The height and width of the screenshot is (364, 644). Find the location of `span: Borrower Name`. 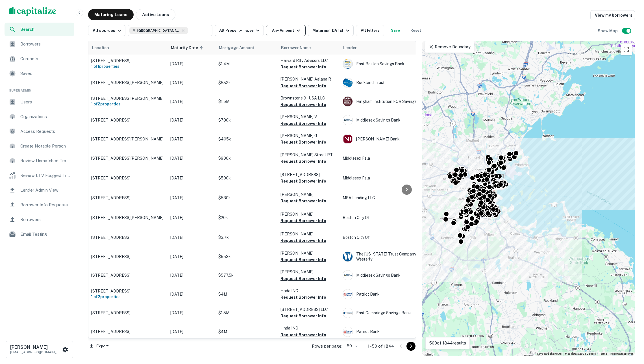

span: Borrower Name is located at coordinates (295, 48).